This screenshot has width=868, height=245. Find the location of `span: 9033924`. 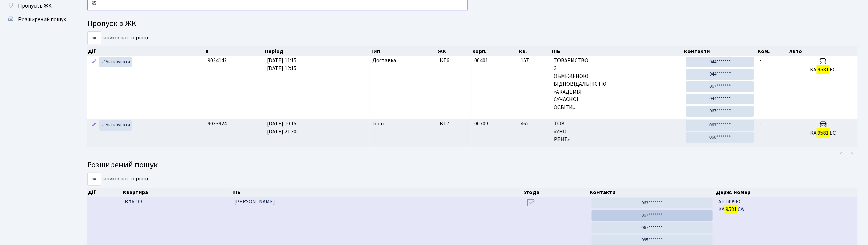

span: 9033924 is located at coordinates (217, 124).